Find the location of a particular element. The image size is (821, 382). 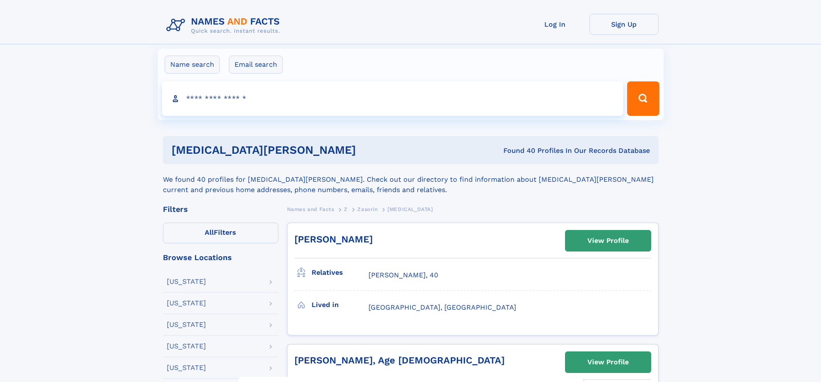

a: Log In is located at coordinates (555, 24).